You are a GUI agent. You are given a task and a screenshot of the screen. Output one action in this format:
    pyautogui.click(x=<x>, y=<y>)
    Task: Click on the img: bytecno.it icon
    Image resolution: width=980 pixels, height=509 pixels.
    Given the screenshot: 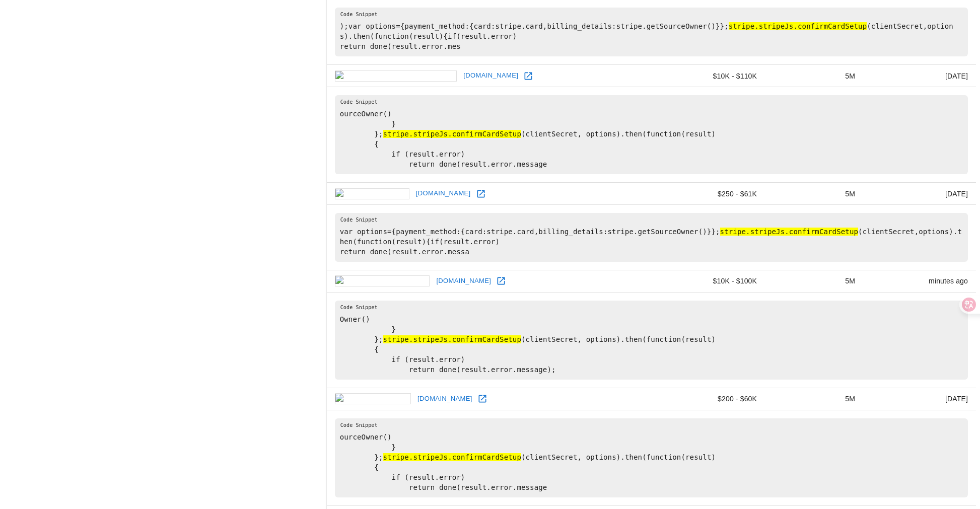 What is the action you would take?
    pyautogui.click(x=372, y=194)
    